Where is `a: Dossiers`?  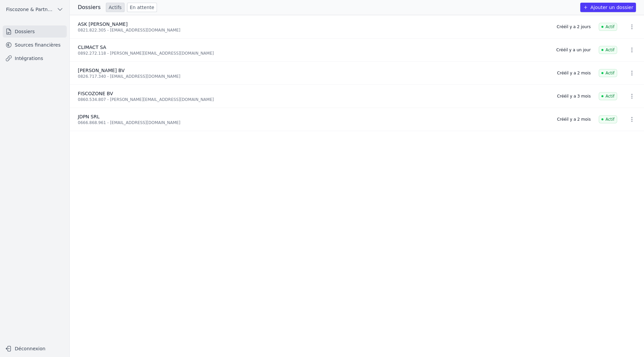
a: Dossiers is located at coordinates (34, 32).